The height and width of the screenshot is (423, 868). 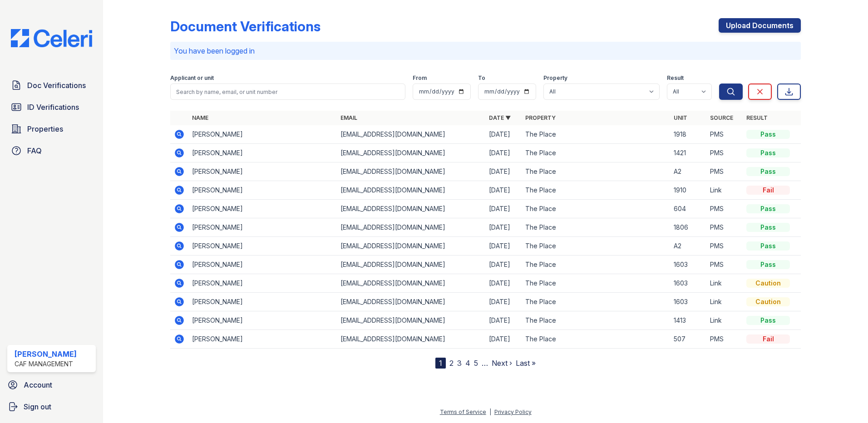 I want to click on a: Upload Documents, so click(x=759, y=26).